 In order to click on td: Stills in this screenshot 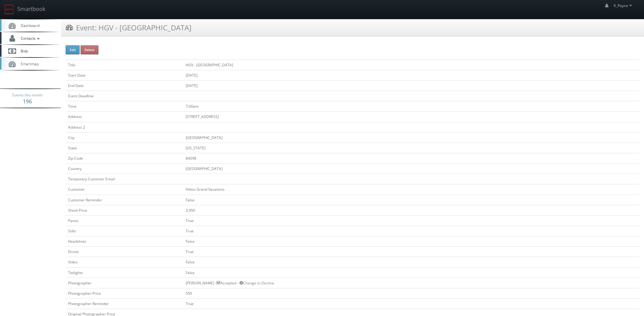, I will do `click(124, 231)`.